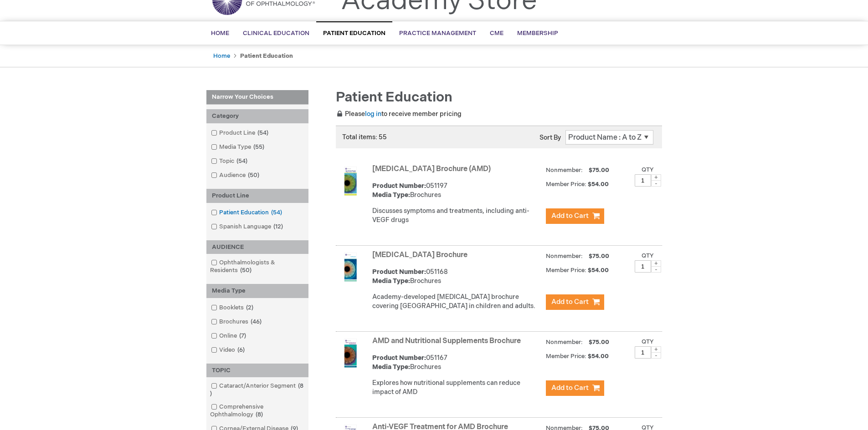  What do you see at coordinates (247, 227) in the screenshot?
I see `a: Spanish Language12` at bounding box center [247, 227].